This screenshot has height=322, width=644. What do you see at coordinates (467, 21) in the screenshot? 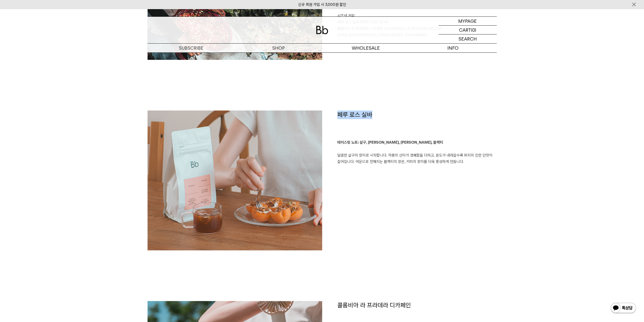
I see `p: MYPAGE` at bounding box center [467, 21].